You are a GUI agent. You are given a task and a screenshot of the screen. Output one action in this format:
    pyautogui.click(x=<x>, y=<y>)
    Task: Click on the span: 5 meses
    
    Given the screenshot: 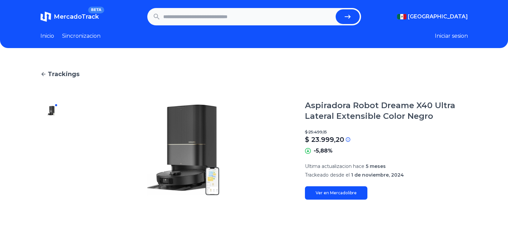 What is the action you would take?
    pyautogui.click(x=376, y=166)
    